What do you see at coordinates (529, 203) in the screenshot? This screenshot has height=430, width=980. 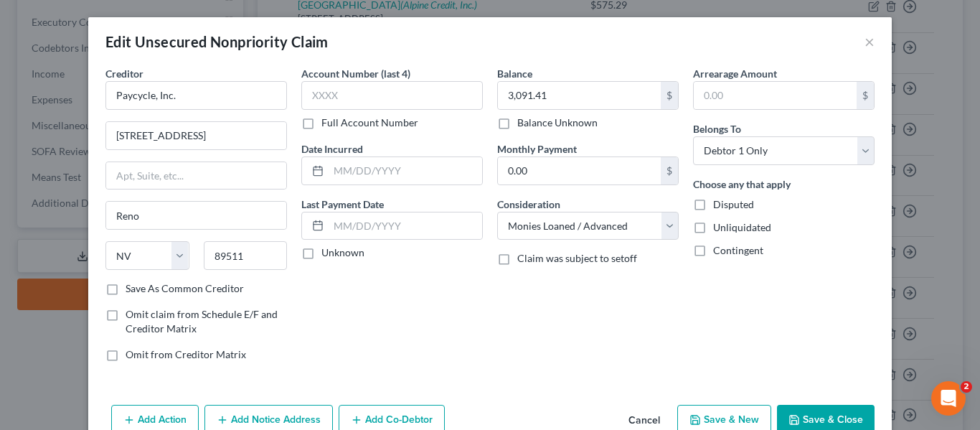 I see `label: Consideration` at bounding box center [529, 203].